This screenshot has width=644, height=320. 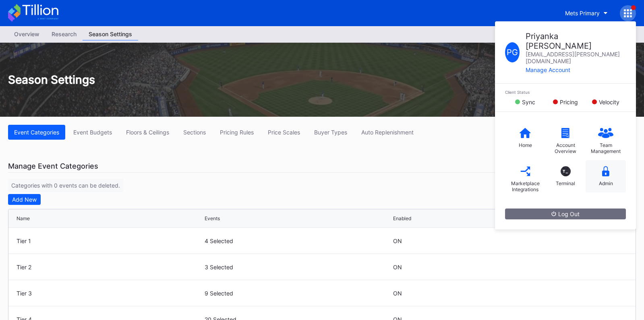 I want to click on a: Pricing Rules, so click(x=237, y=132).